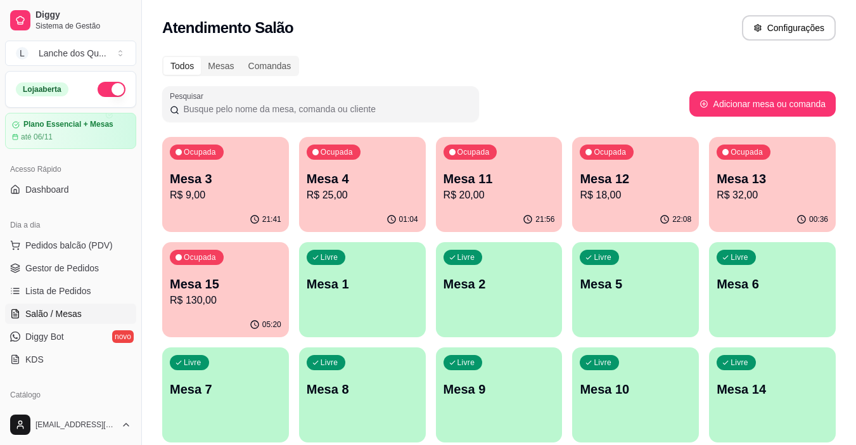 This screenshot has height=445, width=856. What do you see at coordinates (819, 219) in the screenshot?
I see `p: 00:36` at bounding box center [819, 219].